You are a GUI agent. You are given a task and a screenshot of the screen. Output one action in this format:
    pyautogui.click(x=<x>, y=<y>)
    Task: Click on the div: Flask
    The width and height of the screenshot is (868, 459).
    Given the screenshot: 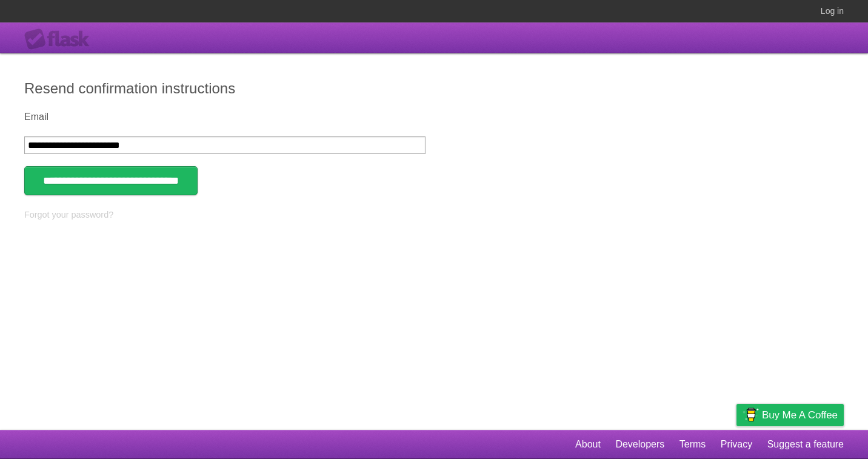 What is the action you would take?
    pyautogui.click(x=60, y=40)
    